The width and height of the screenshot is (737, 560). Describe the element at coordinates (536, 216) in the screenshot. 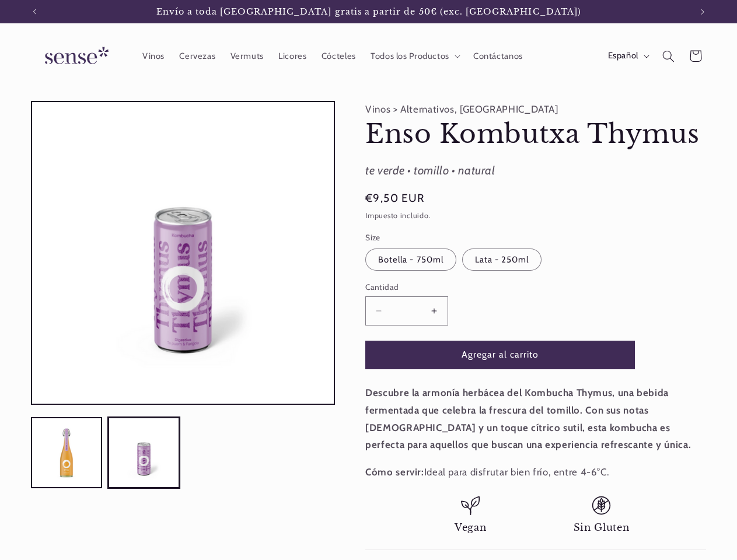

I see `div: Impuesto incluido.` at that location.